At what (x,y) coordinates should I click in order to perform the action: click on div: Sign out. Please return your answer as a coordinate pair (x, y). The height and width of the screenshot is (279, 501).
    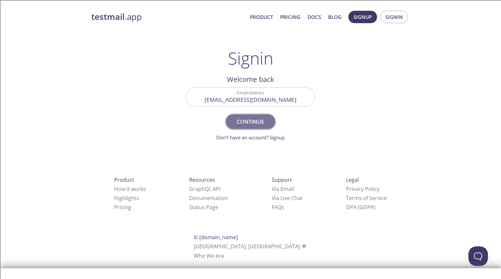
    Looking at the image, I should click on (250, 48).